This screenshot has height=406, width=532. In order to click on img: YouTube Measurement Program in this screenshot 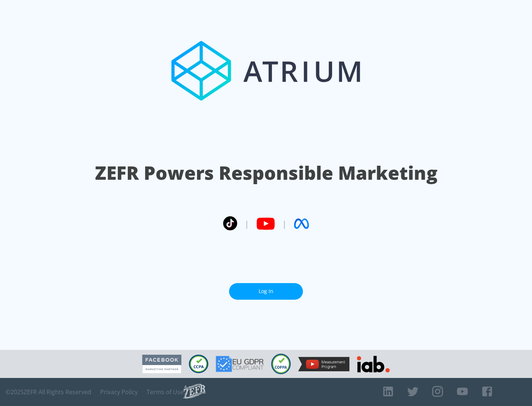, I will do `click(323, 364)`.